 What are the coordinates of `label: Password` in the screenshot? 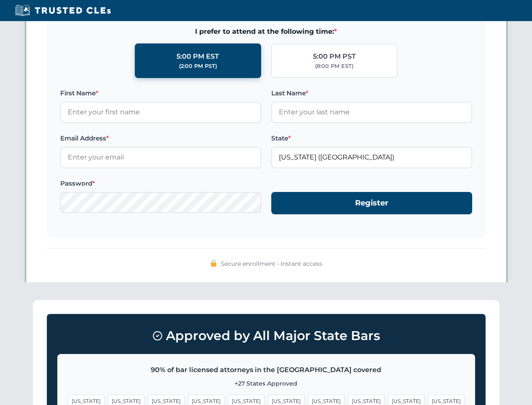 It's located at (160, 184).